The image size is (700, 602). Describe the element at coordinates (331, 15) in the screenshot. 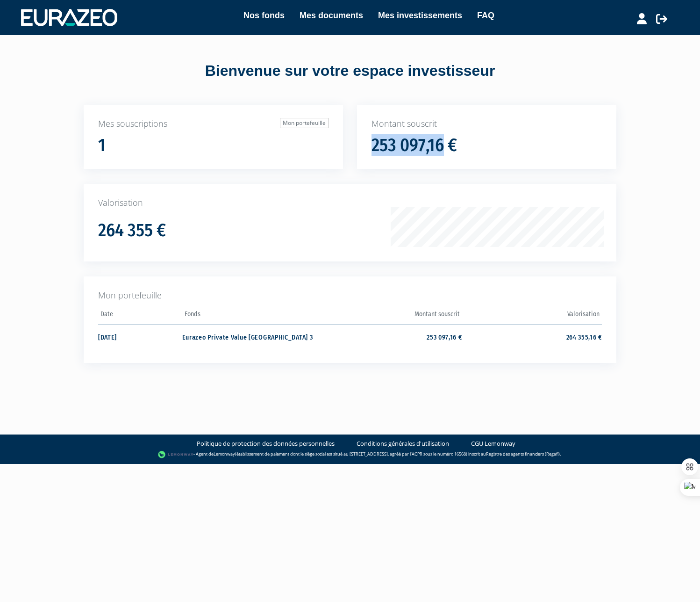

I see `a: Mes documents` at that location.